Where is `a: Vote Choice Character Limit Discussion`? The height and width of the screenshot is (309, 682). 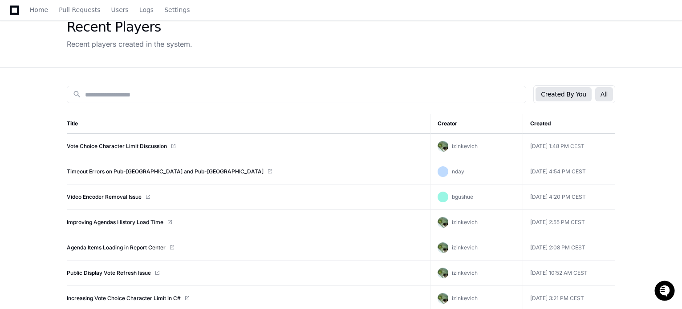
a: Vote Choice Character Limit Discussion is located at coordinates (117, 146).